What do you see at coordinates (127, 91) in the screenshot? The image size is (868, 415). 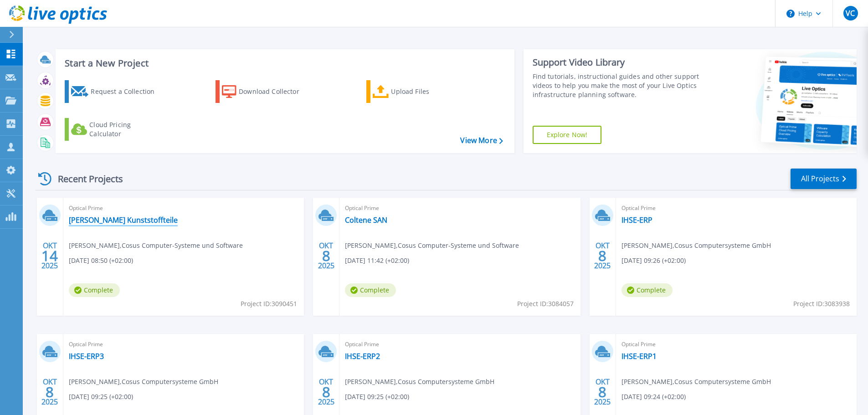 I see `div: Request a Collection` at bounding box center [127, 91].